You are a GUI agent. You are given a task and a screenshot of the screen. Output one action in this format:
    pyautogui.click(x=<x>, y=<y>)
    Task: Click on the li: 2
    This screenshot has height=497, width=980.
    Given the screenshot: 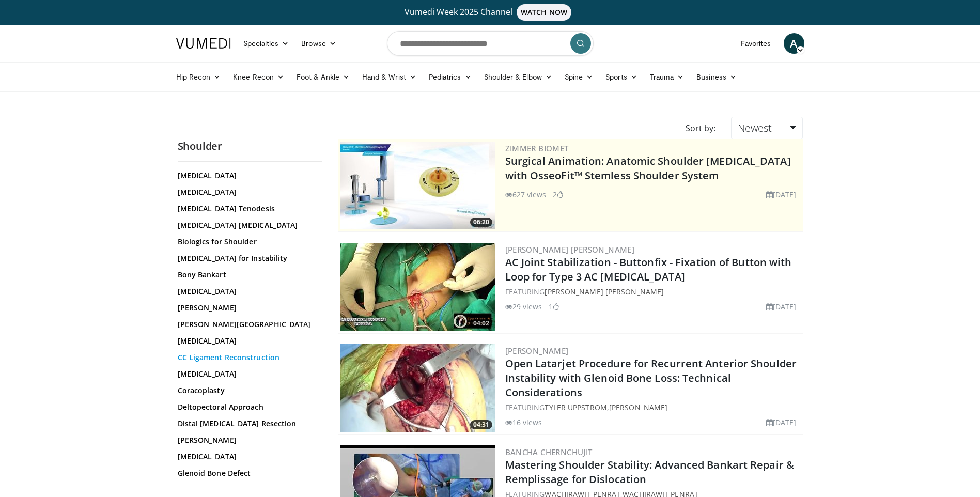 What is the action you would take?
    pyautogui.click(x=558, y=195)
    